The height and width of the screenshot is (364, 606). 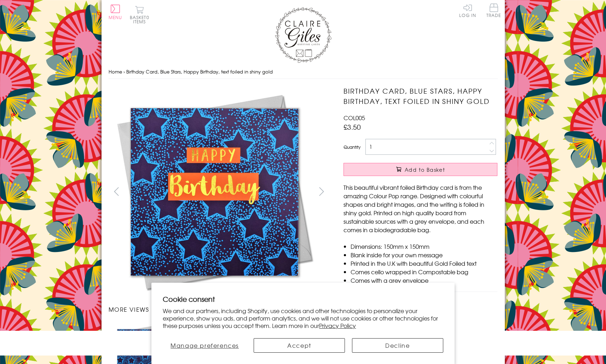 What do you see at coordinates (139, 15) in the screenshot?
I see `button: Basket0 items` at bounding box center [139, 15].